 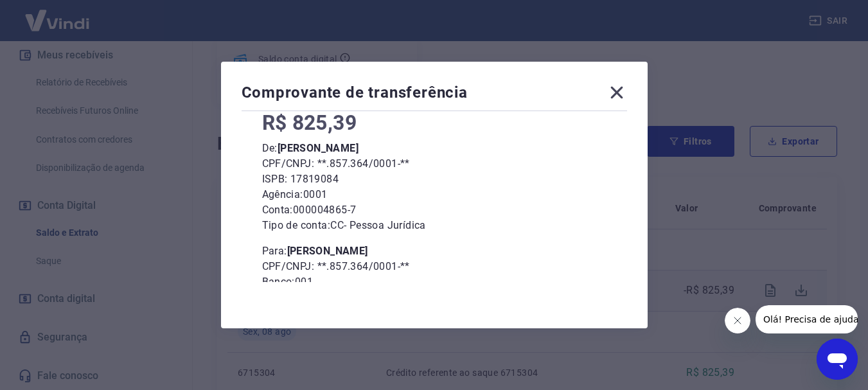 I want to click on p: ISPB: 17819084, so click(x=434, y=179).